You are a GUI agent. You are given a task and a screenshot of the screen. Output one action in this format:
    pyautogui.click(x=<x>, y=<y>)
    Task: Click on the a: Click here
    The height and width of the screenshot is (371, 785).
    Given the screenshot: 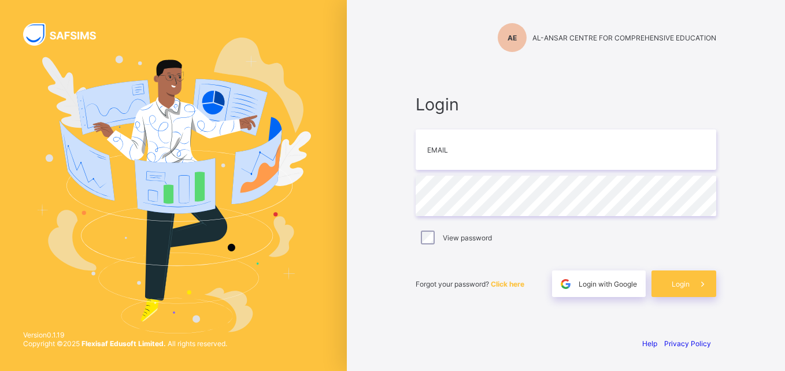 What is the action you would take?
    pyautogui.click(x=507, y=284)
    